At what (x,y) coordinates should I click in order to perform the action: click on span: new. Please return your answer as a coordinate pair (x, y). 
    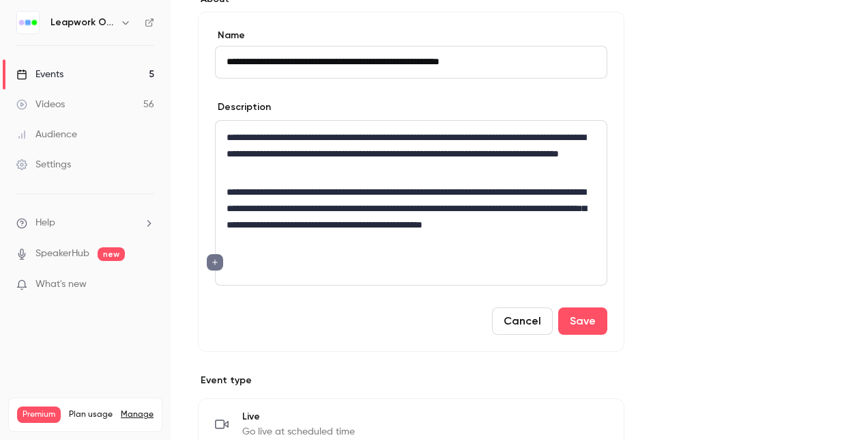
    Looking at the image, I should click on (111, 254).